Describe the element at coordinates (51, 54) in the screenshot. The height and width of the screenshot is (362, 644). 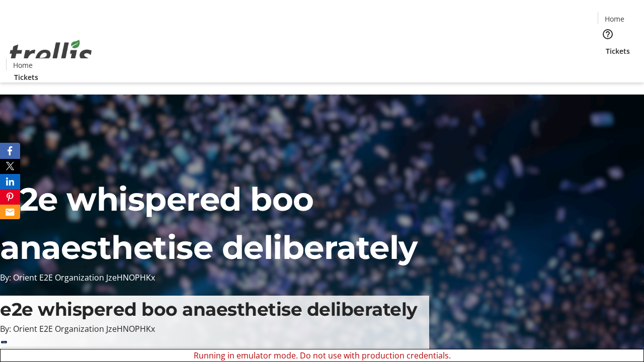
I see `img: Orient E2E Organization JzeHNOPHKx's Logo` at that location.